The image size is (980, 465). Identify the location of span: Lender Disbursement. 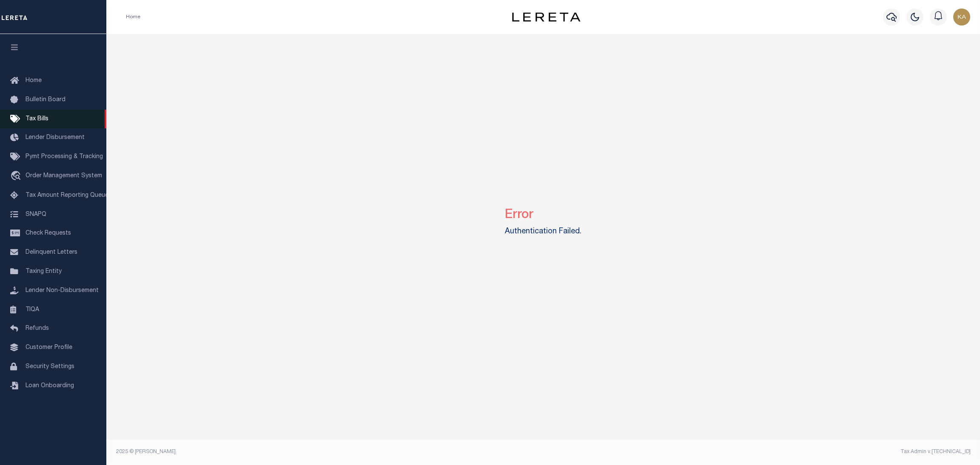
(55, 138).